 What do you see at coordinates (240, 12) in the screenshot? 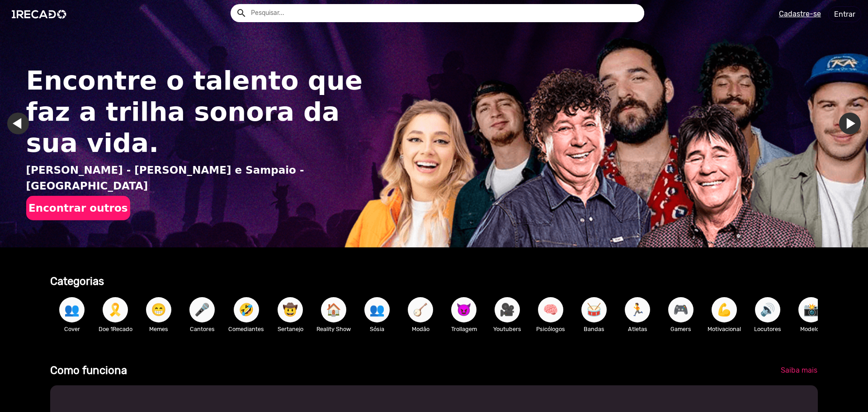
I see `button: Example home icon` at bounding box center [240, 12].